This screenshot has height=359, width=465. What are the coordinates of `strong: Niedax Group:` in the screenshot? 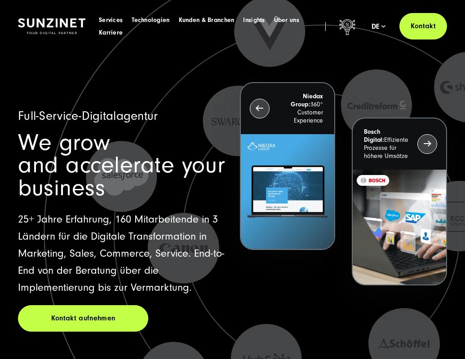 It's located at (307, 101).